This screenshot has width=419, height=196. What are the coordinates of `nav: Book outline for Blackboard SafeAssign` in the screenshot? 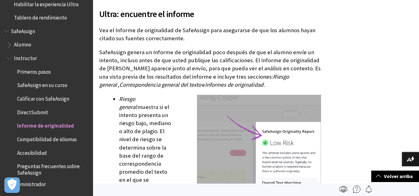 It's located at (47, 108).